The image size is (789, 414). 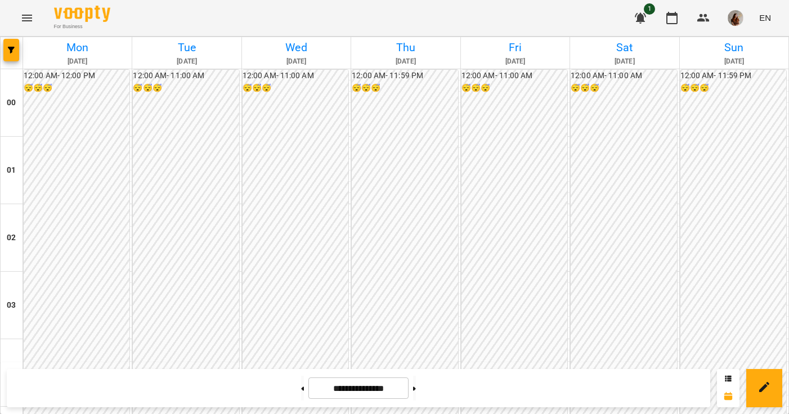 What do you see at coordinates (77, 47) in the screenshot?
I see `h6: Mon` at bounding box center [77, 47].